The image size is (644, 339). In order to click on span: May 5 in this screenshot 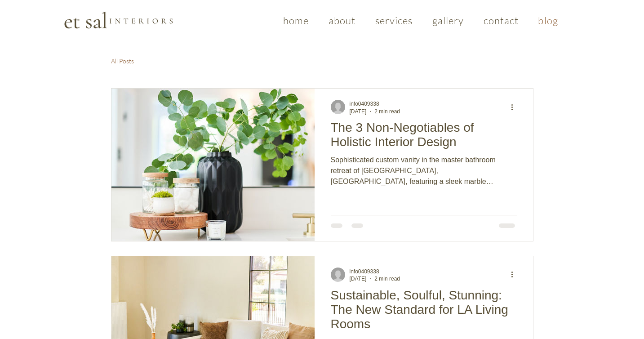, I will do `click(358, 279)`.